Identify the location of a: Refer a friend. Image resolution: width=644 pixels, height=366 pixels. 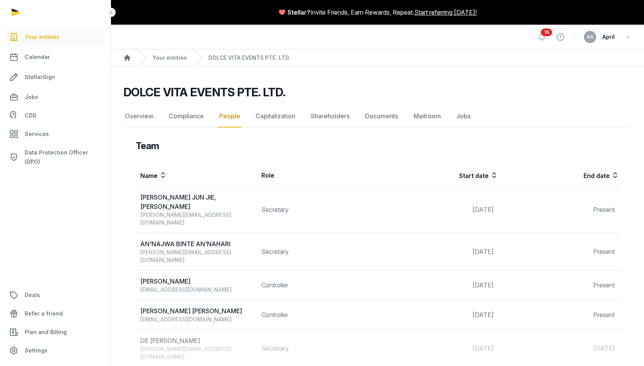
(55, 314).